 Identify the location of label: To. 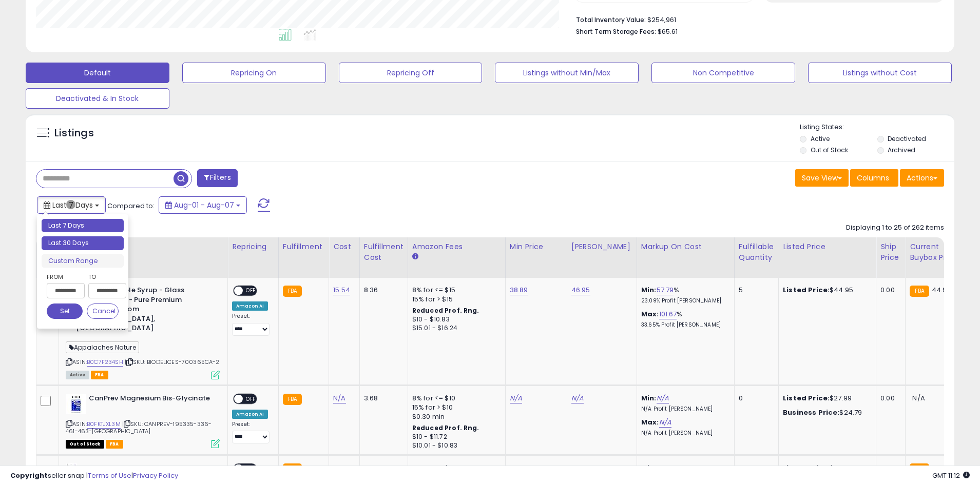
(104, 277).